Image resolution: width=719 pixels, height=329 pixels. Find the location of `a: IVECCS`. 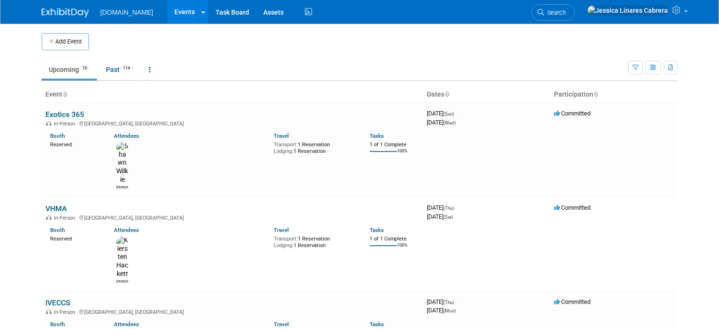

a: IVECCS is located at coordinates (58, 302).